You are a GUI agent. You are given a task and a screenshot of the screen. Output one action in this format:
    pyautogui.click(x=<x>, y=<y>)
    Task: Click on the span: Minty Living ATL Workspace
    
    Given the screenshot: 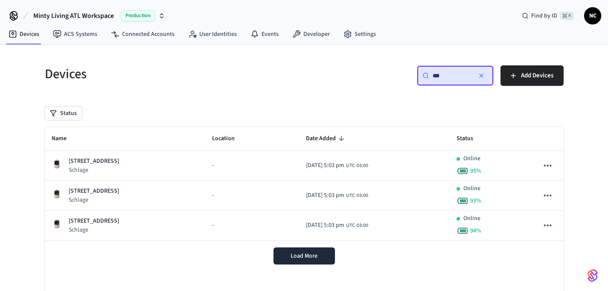 What is the action you would take?
    pyautogui.click(x=73, y=16)
    